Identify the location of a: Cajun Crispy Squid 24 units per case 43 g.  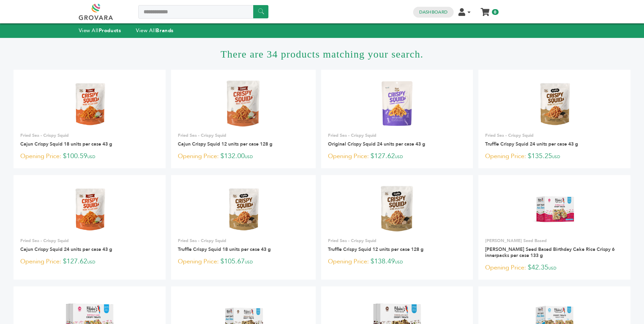
(66, 249).